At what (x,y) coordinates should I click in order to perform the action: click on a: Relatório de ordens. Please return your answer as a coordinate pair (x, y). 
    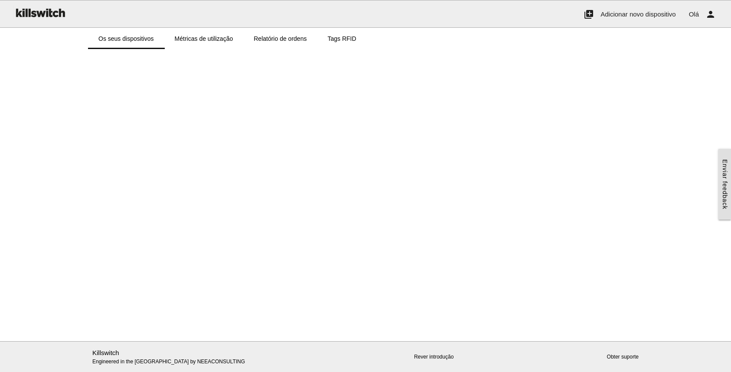
    Looking at the image, I should click on (280, 39).